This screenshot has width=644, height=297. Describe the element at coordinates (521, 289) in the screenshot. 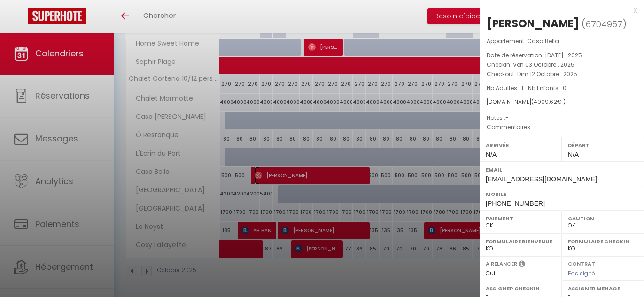

I see `label: Assigner Checkin` at that location.